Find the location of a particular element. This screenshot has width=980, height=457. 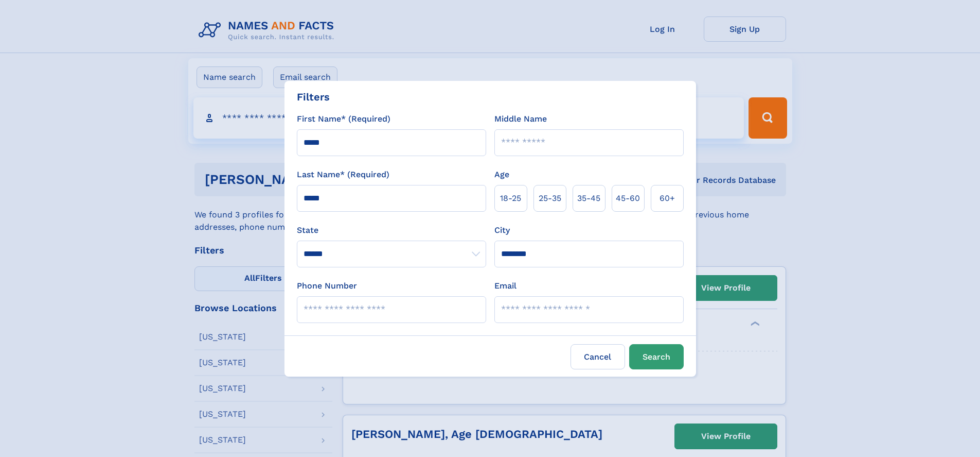

label: Last Name* (Required) is located at coordinates (343, 174).